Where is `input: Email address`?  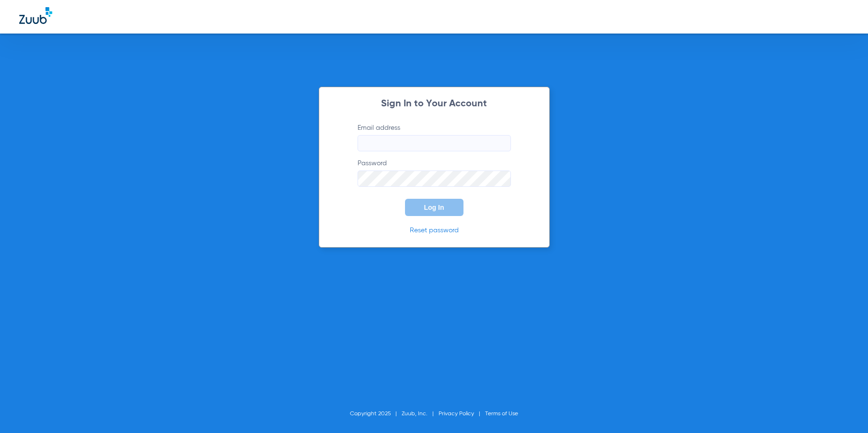
input: Email address is located at coordinates (434, 143).